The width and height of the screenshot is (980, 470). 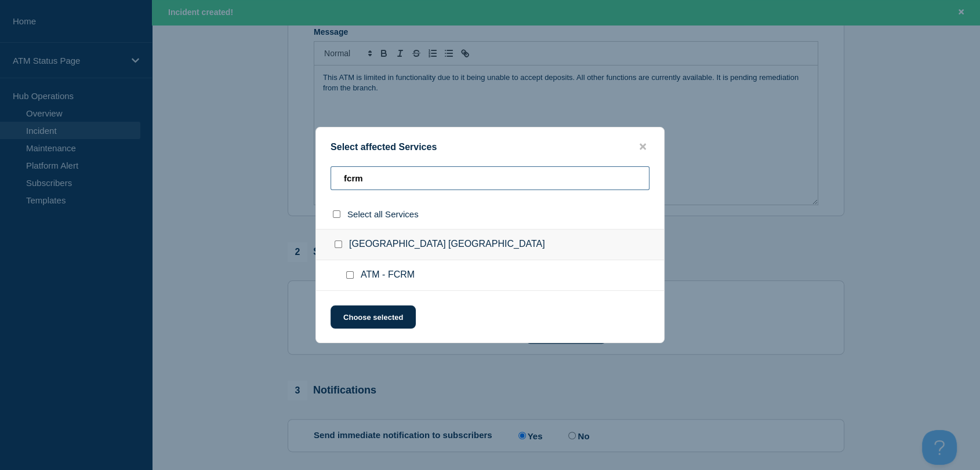 What do you see at coordinates (349, 275) in the screenshot?
I see `input: ATM - FCRM checkbox` at bounding box center [349, 275].